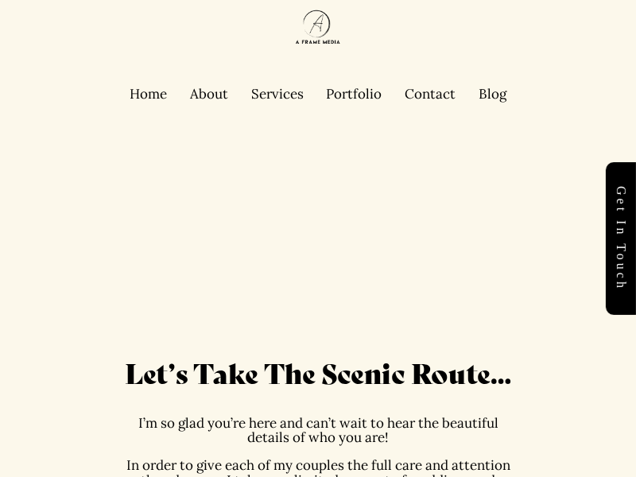 The image size is (636, 477). I want to click on h1: Let’s Take The Scenic Route…, so click(318, 372).